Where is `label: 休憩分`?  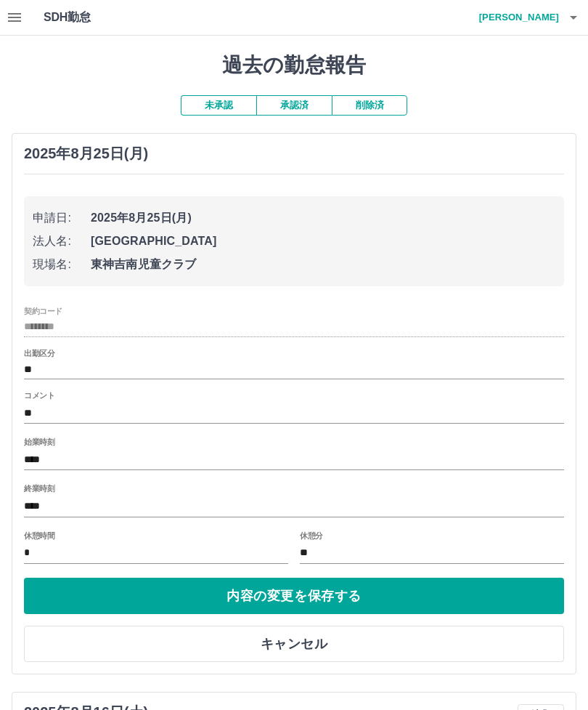
label: 休憩分 is located at coordinates (312, 535).